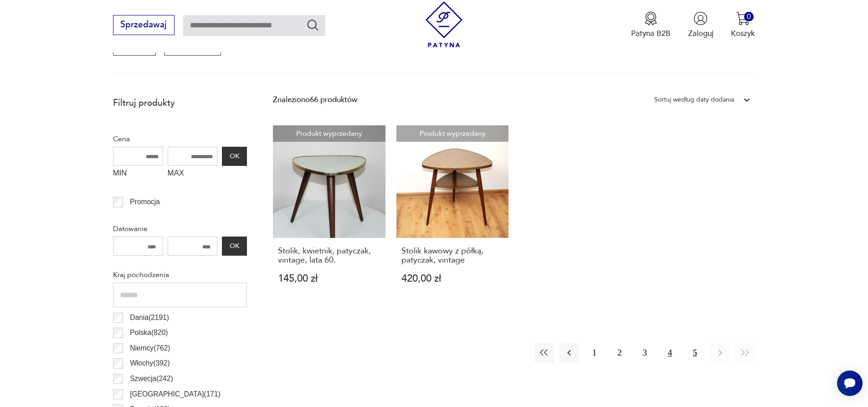 This screenshot has height=407, width=868. What do you see at coordinates (701, 25) in the screenshot?
I see `button: Zaloguj` at bounding box center [701, 25].